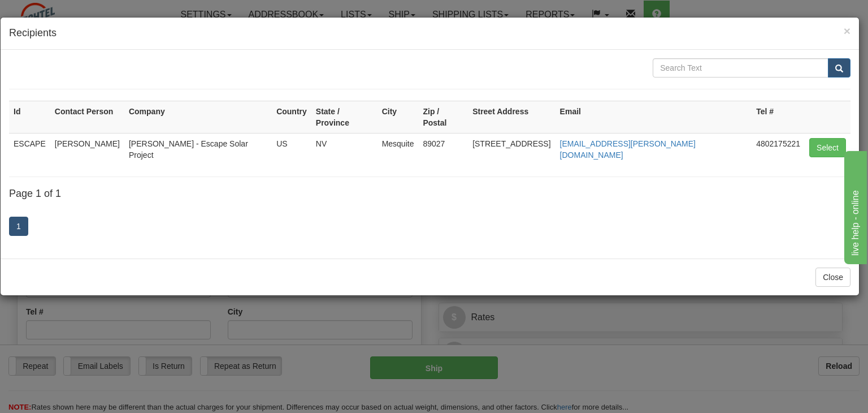 The image size is (868, 413). What do you see at coordinates (398, 117) in the screenshot?
I see `th: City` at bounding box center [398, 117].